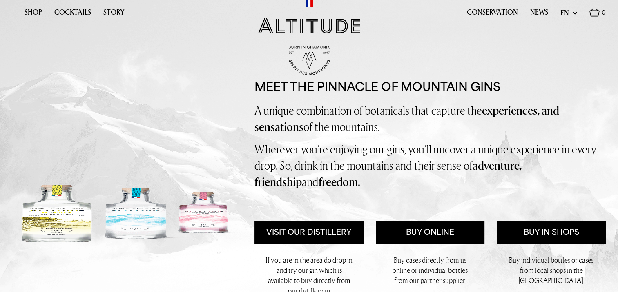 Image resolution: width=618 pixels, height=292 pixels. Describe the element at coordinates (33, 14) in the screenshot. I see `a: Shop` at that location.